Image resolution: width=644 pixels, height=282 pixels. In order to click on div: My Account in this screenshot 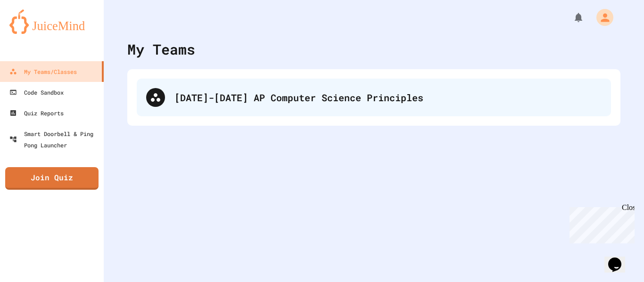, I will do `click(601, 17)`.